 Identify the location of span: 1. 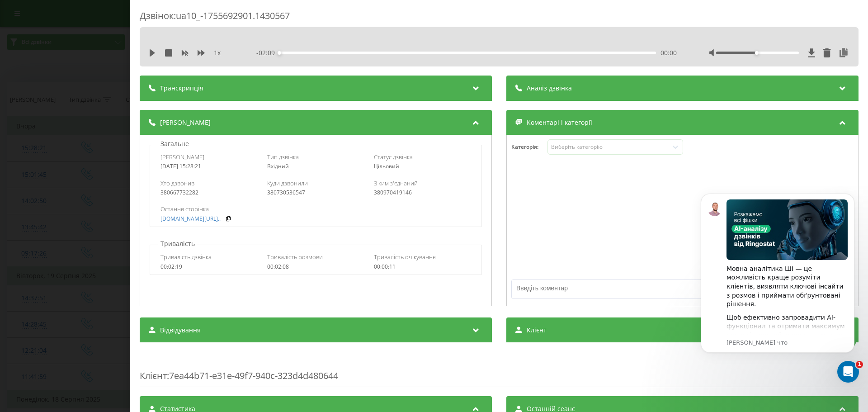
(860, 365).